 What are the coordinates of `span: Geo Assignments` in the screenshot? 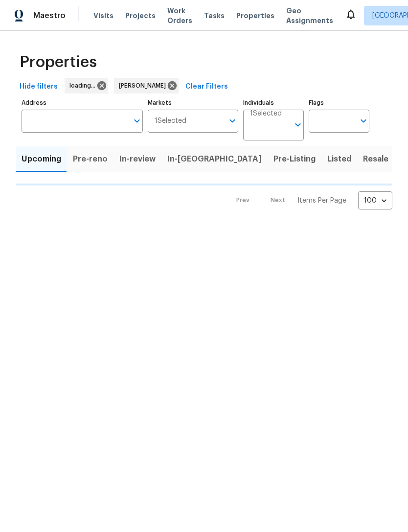 It's located at (310, 16).